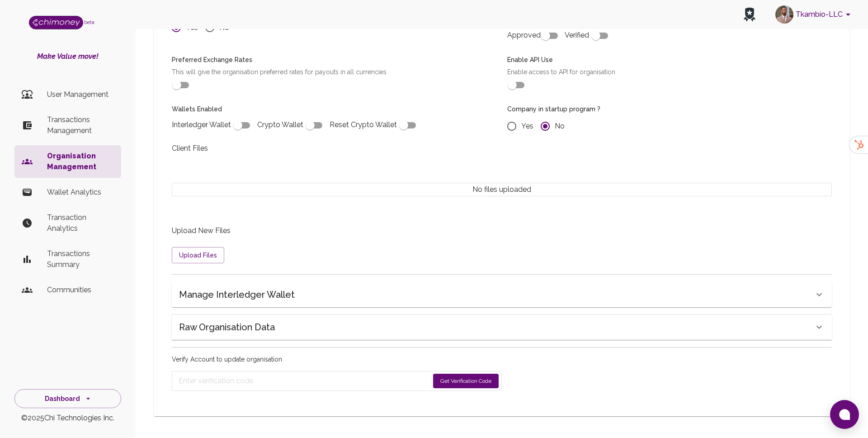  What do you see at coordinates (334, 72) in the screenshot?
I see `p: This will give the organisation preferred rates for payouts in all currencies` at bounding box center [334, 72].